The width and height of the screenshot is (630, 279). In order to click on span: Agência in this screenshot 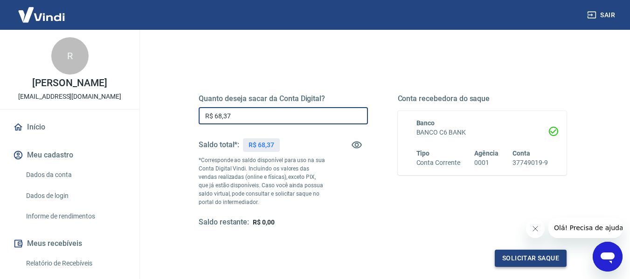, I will do `click(487, 154)`.